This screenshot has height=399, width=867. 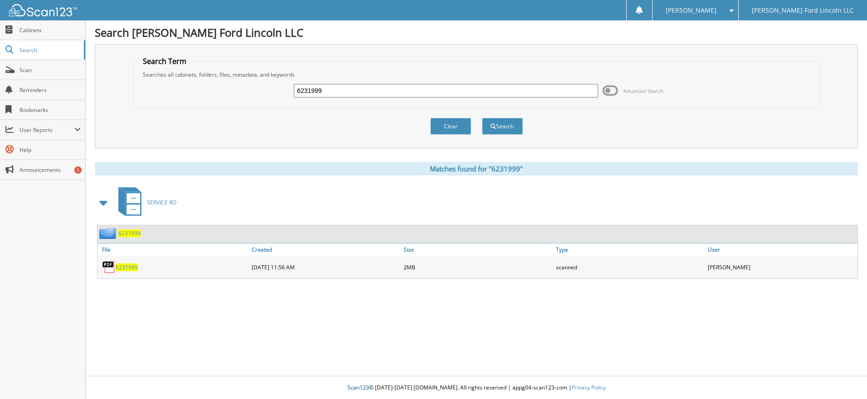 What do you see at coordinates (477, 249) in the screenshot?
I see `a: Size` at bounding box center [477, 249].